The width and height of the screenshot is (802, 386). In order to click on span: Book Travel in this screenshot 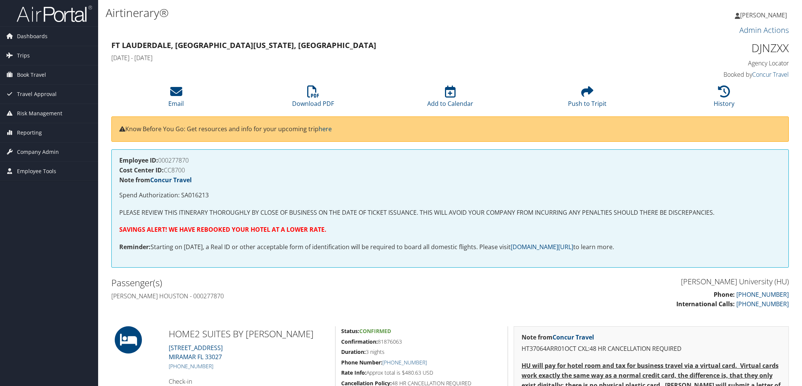, I will do `click(31, 75)`.